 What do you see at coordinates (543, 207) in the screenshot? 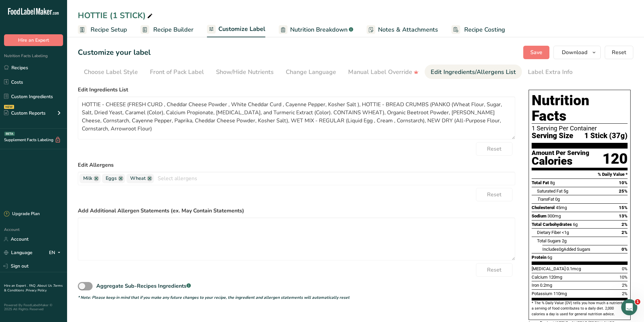
I see `span: Cholesterol` at bounding box center [543, 207].